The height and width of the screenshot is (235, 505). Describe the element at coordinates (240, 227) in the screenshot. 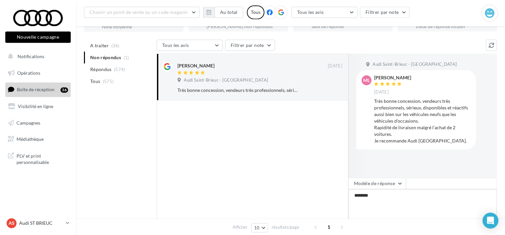

I see `span: Afficher` at that location.